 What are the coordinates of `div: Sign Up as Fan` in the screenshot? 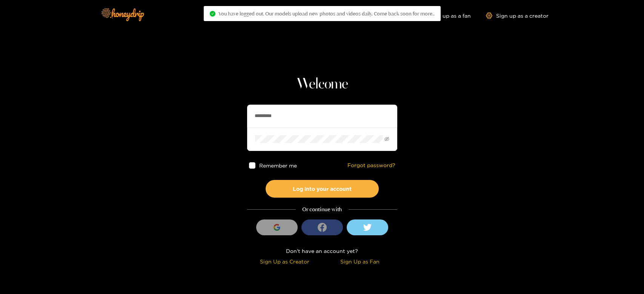 It's located at (360, 261).